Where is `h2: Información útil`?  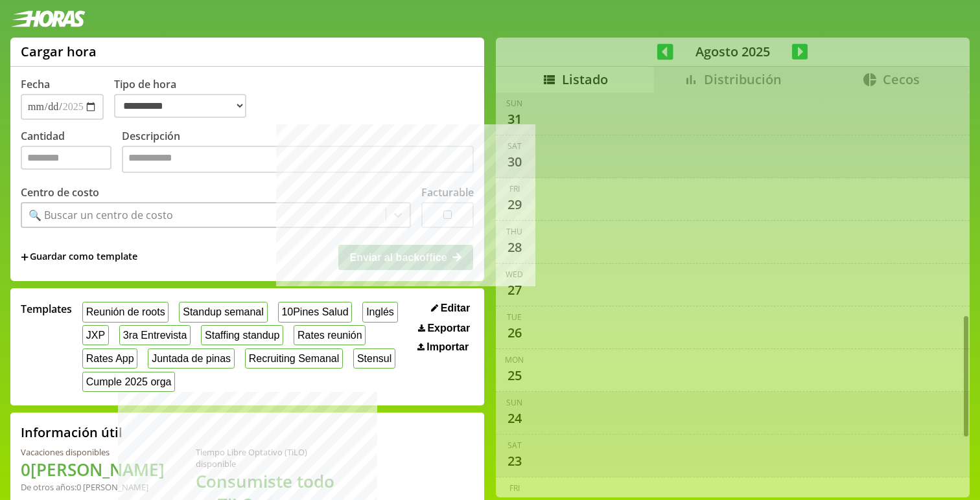
h2: Información útil is located at coordinates (71, 432).